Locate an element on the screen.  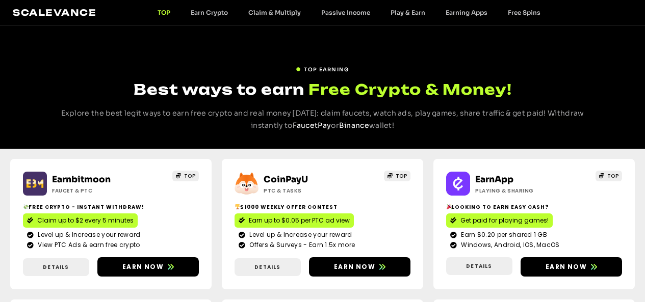
a: Claim up to $2 every 5 minutes is located at coordinates (80, 221).